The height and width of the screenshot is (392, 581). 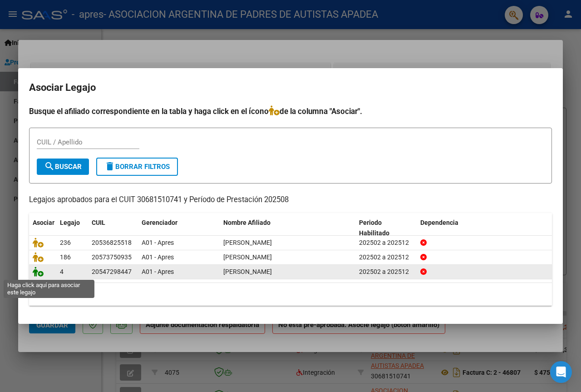 I want to click on datatable-header-cell: Gerenciador, so click(x=179, y=228).